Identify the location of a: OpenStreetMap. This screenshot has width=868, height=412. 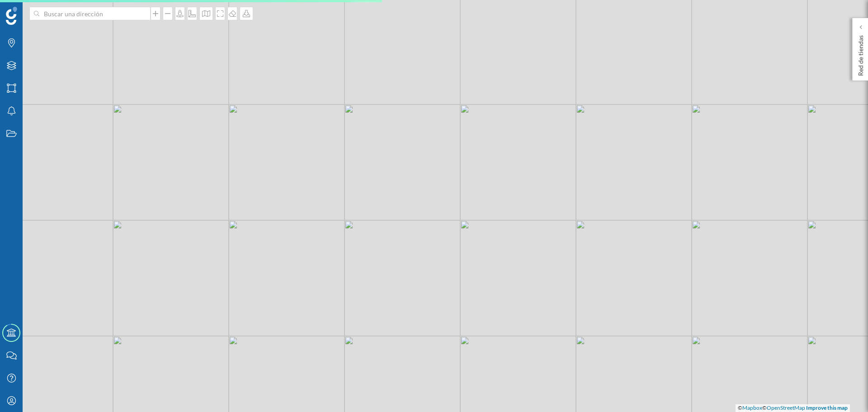
(786, 408).